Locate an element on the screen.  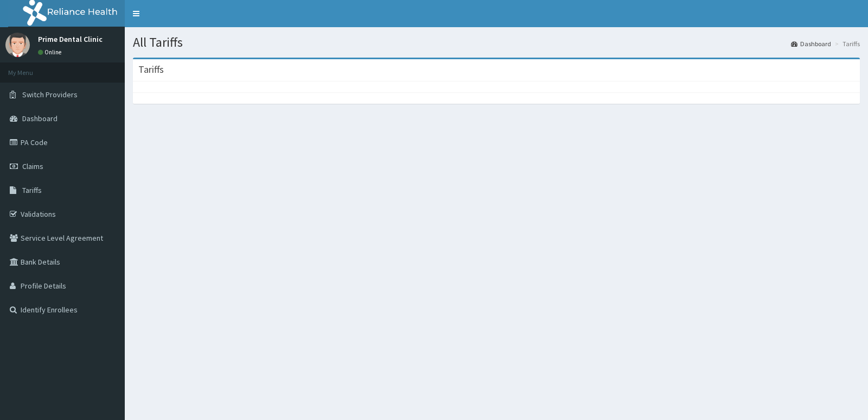
h1: All Tariffs is located at coordinates (497, 42).